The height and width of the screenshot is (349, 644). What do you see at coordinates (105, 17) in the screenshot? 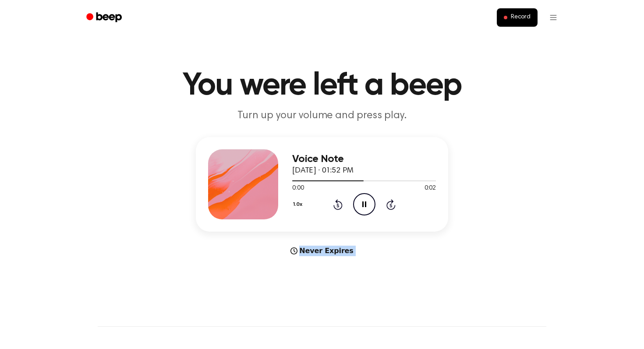
I see `a: Beep` at bounding box center [105, 17].